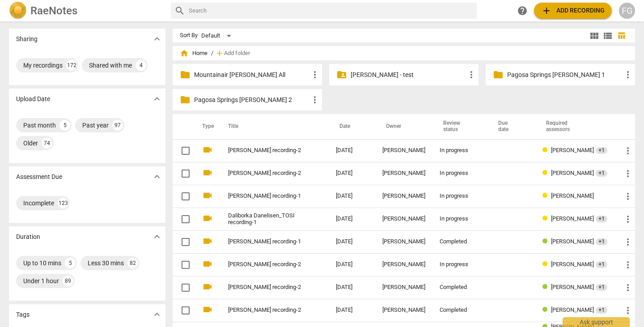 This screenshot has width=644, height=327. I want to click on div: Sort By, so click(189, 35).